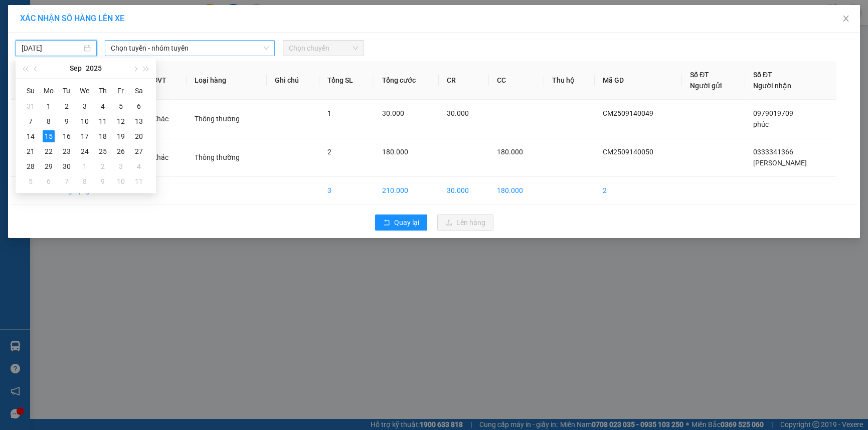 The height and width of the screenshot is (430, 868). I want to click on td: Thông thường, so click(227, 158).